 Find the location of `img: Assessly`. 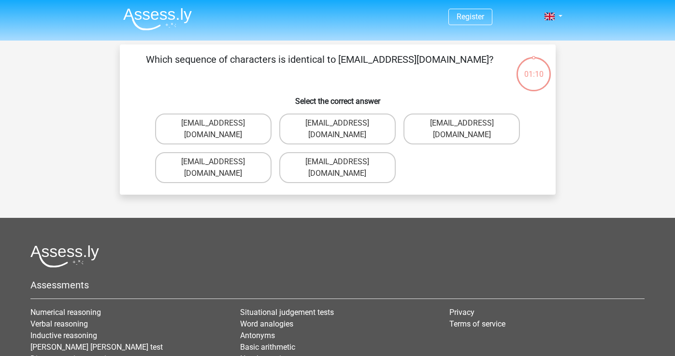

img: Assessly is located at coordinates (157, 19).